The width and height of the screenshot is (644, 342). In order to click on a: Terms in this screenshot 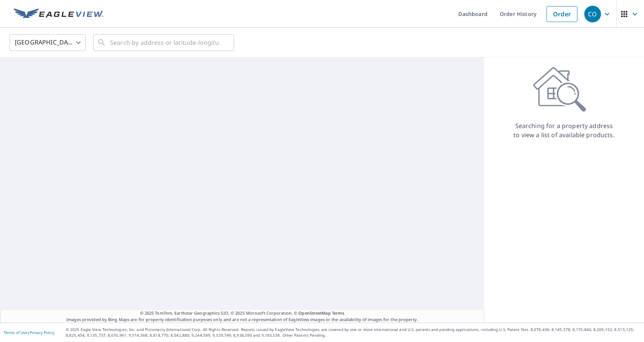, I will do `click(337, 313)`.